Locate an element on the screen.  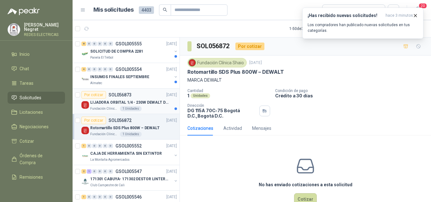
a: Chat is located at coordinates (36, 69).